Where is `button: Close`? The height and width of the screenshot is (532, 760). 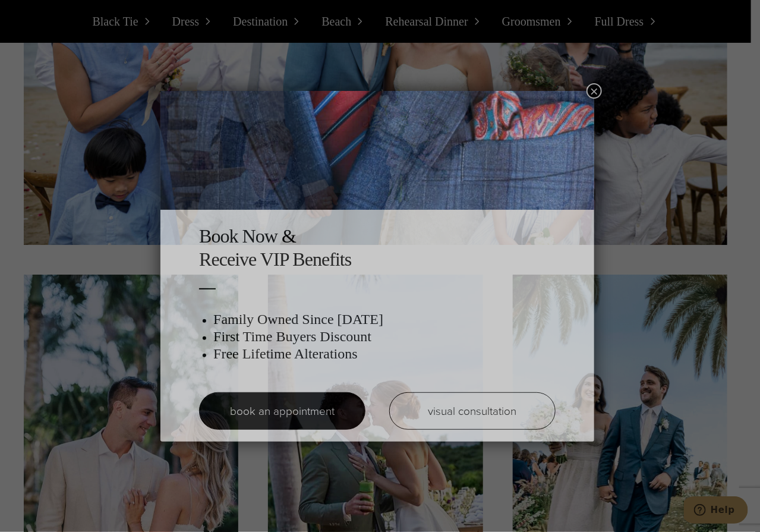
button: Close is located at coordinates (594, 91).